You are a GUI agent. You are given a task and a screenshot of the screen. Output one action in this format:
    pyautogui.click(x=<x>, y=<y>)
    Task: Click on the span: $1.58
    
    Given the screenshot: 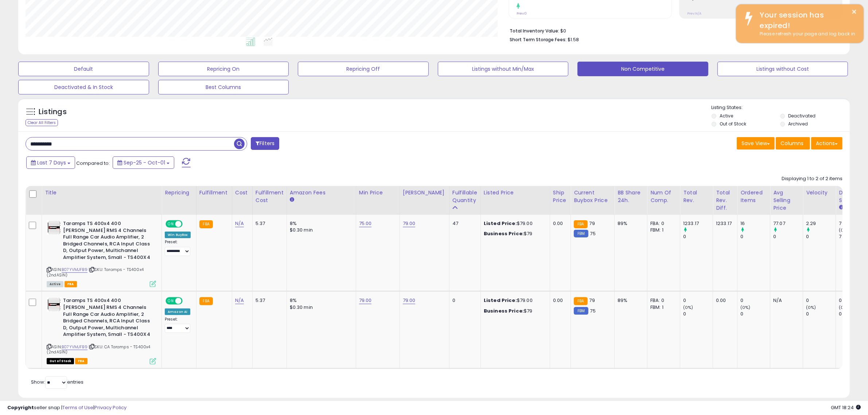 What is the action you would take?
    pyautogui.click(x=573, y=40)
    